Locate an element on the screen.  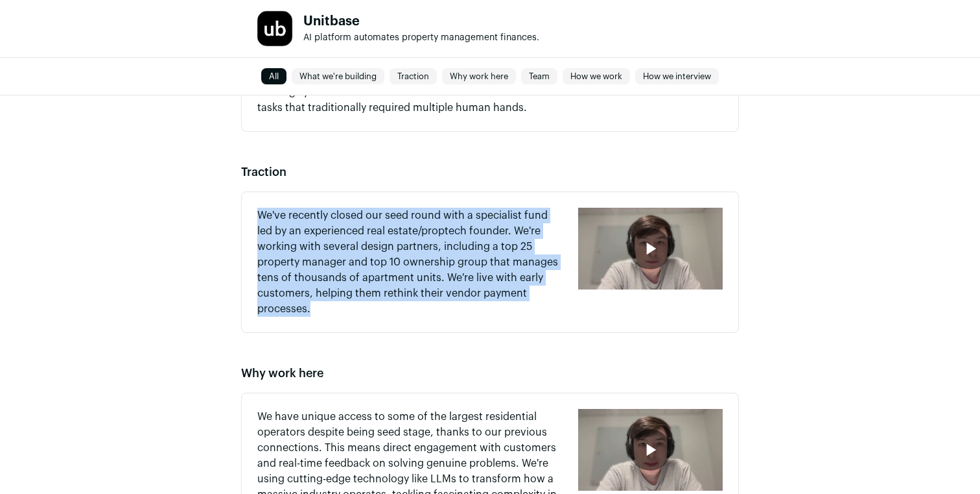
h2: Traction is located at coordinates (490, 172).